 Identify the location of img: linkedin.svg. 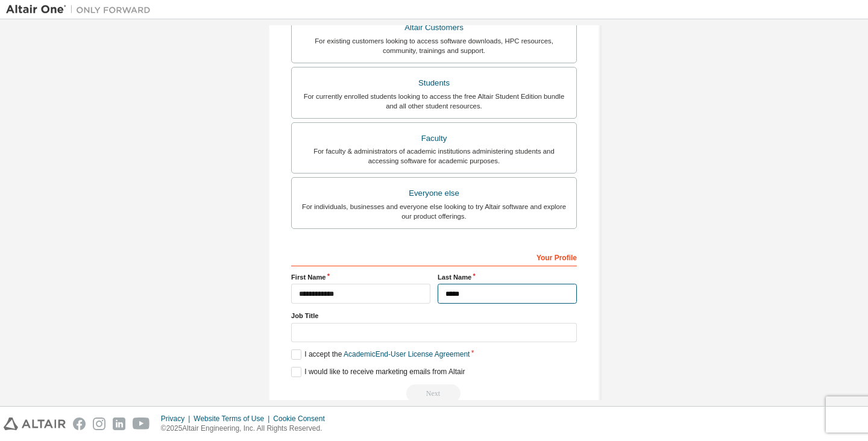
(119, 424).